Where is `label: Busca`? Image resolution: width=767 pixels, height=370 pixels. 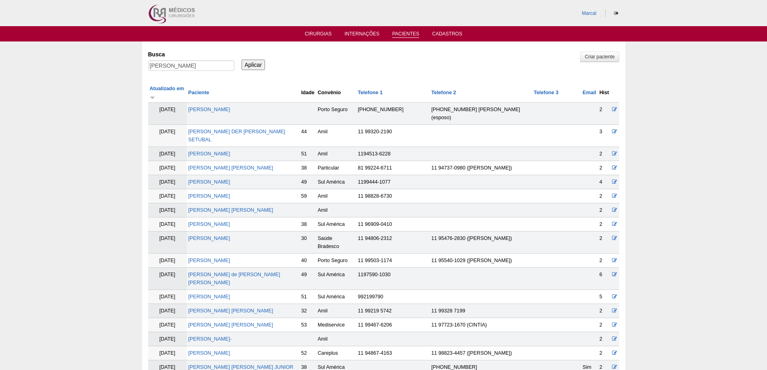
label: Busca is located at coordinates (191, 54).